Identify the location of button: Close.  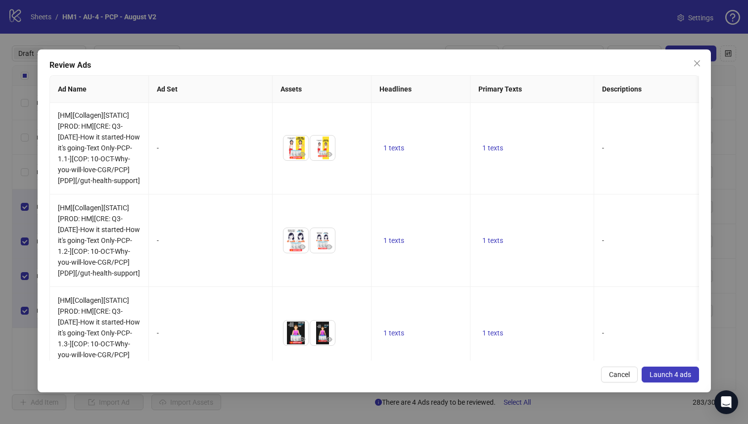
(697, 63).